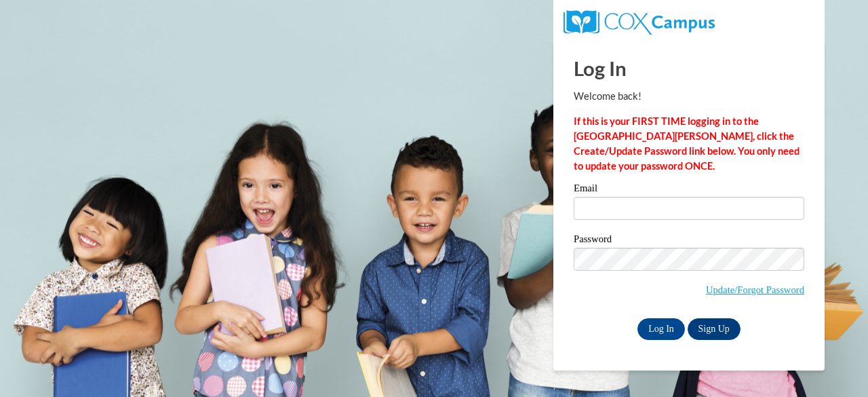  I want to click on img: COX Campus, so click(638, 22).